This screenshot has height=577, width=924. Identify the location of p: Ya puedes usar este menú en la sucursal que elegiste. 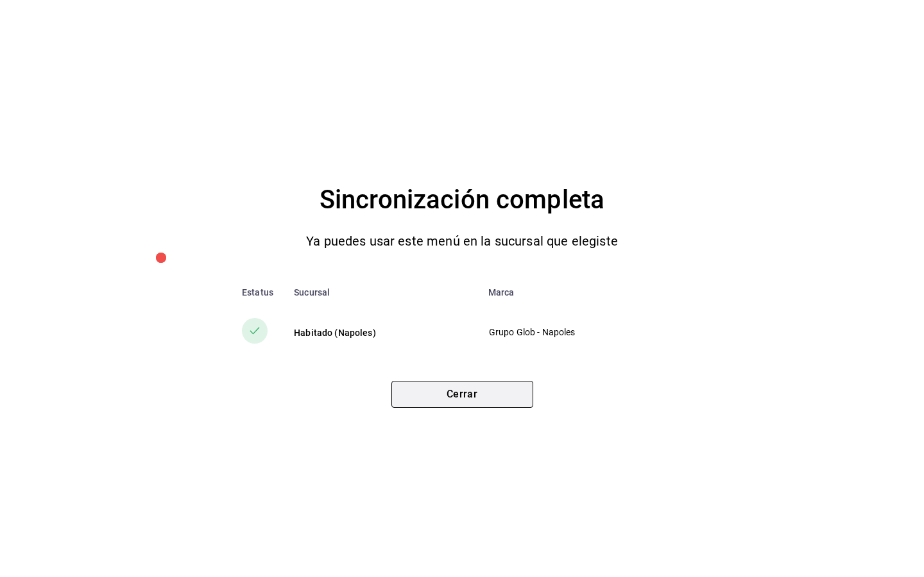
(462, 241).